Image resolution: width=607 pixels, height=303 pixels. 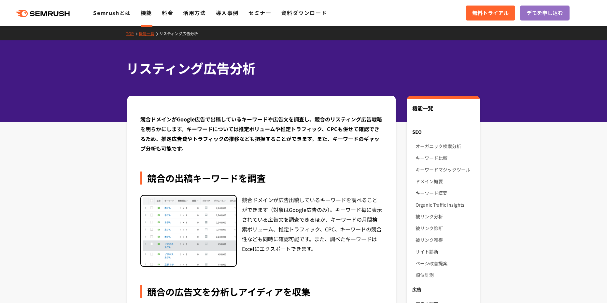 I want to click on a: キーワード比較, so click(x=445, y=158).